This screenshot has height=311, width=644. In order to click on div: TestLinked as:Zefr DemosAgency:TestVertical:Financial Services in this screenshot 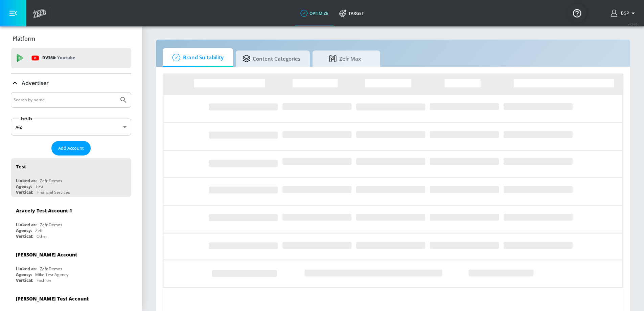, I will do `click(71, 177)`.